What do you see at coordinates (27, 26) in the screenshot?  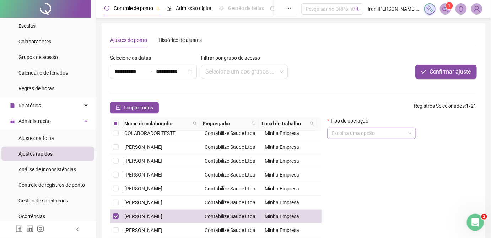 I see `span: Escalas` at bounding box center [27, 26].